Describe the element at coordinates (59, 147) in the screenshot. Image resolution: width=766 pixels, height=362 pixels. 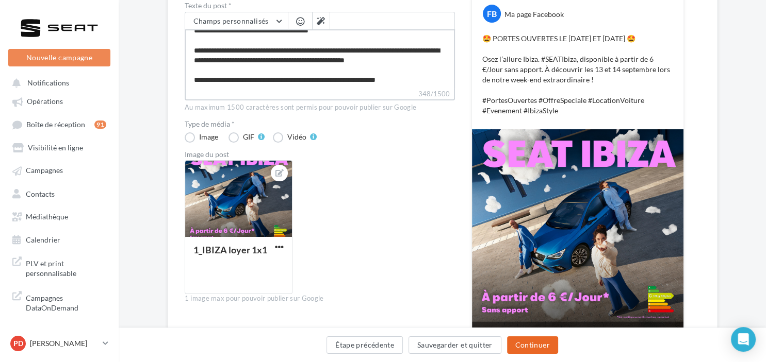
I see `a: Visibilité en ligne` at that location.